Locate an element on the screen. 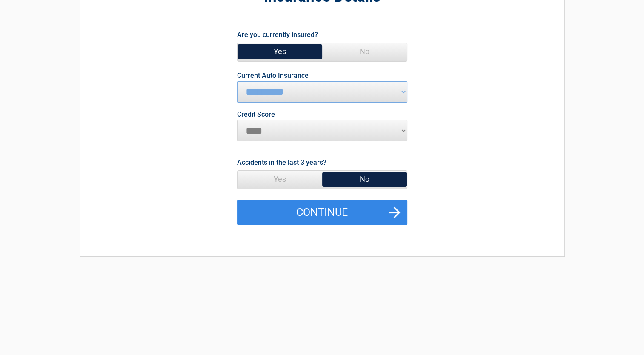 The height and width of the screenshot is (355, 644). label: Credit Score is located at coordinates (256, 114).